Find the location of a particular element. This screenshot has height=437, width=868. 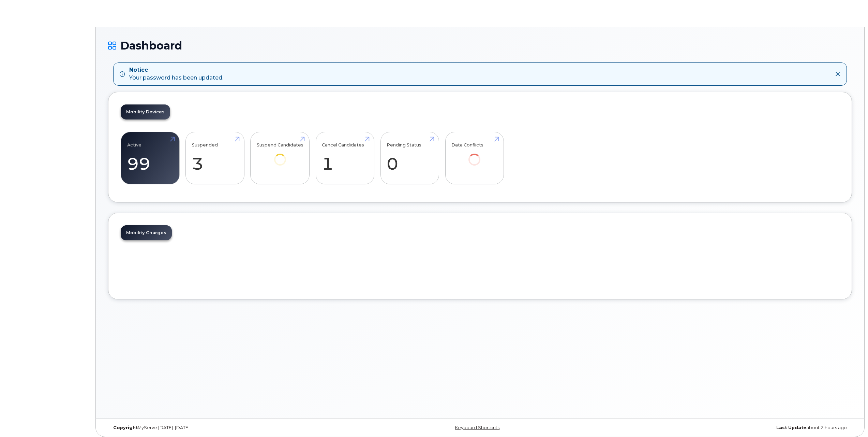

h1: Dashboard is located at coordinates (480, 45).